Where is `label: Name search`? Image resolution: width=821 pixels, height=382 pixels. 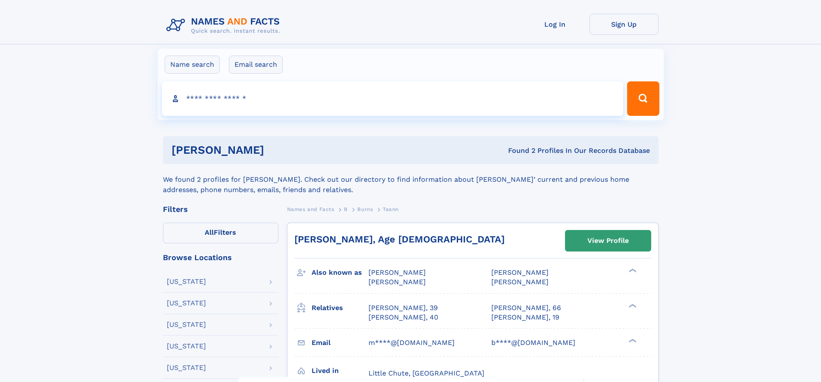
label: Name search is located at coordinates (192, 65).